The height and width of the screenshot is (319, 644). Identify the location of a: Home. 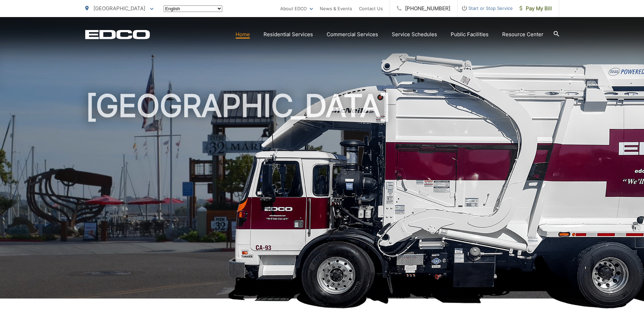
(243, 34).